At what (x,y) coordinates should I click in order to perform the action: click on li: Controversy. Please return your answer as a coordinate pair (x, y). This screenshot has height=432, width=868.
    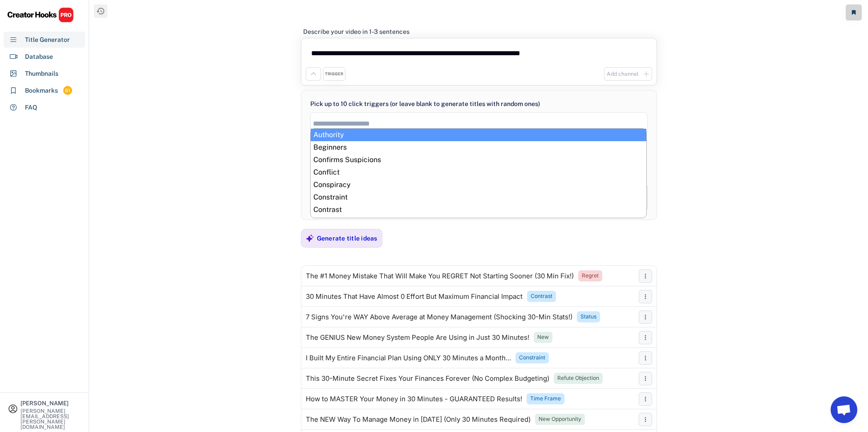
    Looking at the image, I should click on (478, 222).